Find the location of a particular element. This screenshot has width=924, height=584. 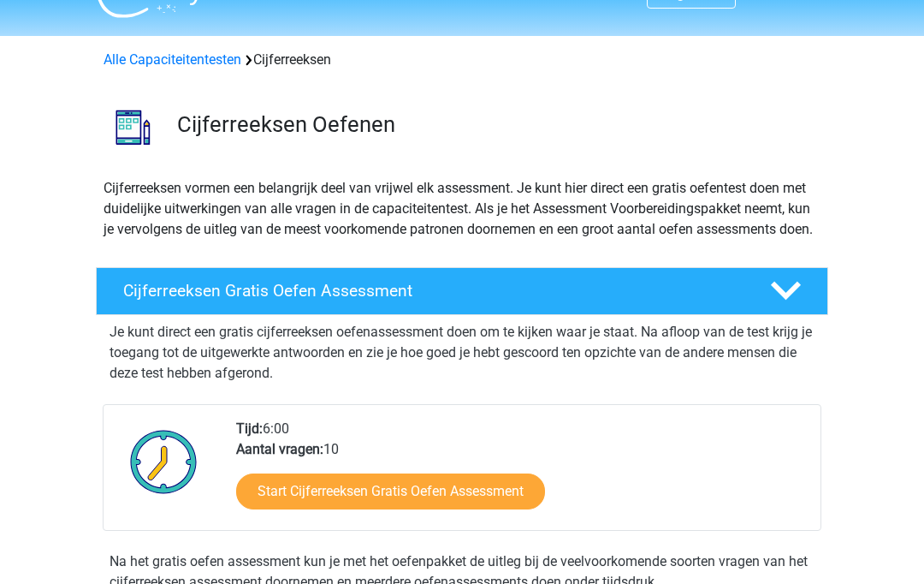

p: Cijferreeksen vormen een belangrijk deel van vrijwel elk assessment. Je kunt hier direct een grat... is located at coordinates (462, 209).